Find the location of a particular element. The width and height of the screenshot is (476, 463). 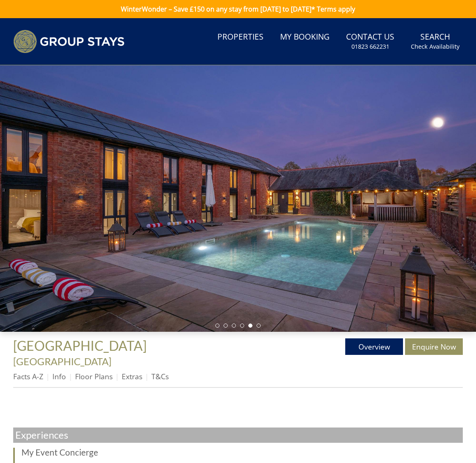

a: Facts A-Z is located at coordinates (28, 376).